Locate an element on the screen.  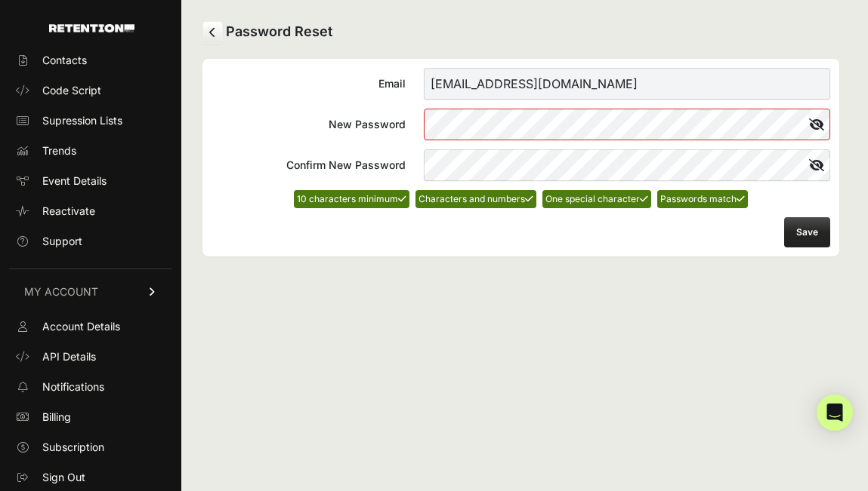
a: Support is located at coordinates (91, 242).